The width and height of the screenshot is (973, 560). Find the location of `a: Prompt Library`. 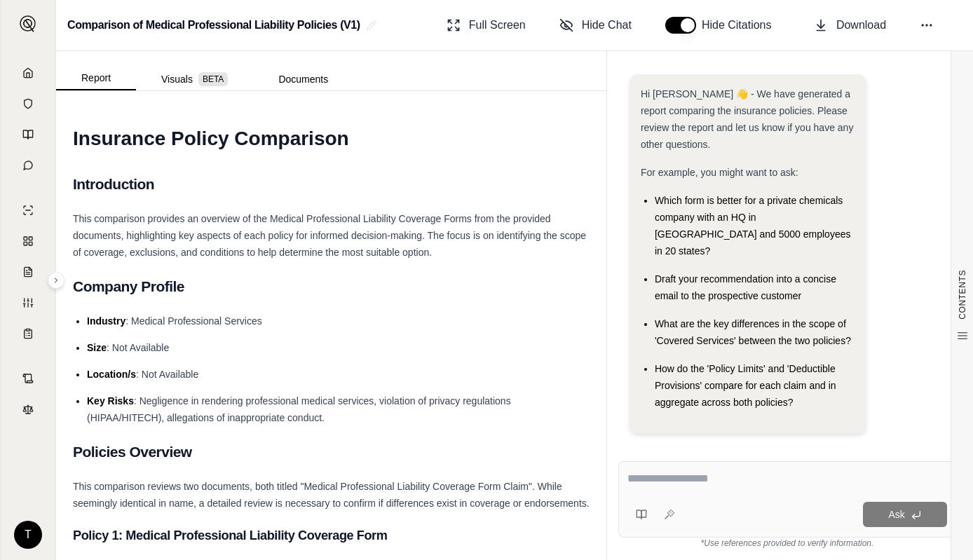

a: Prompt Library is located at coordinates (28, 135).